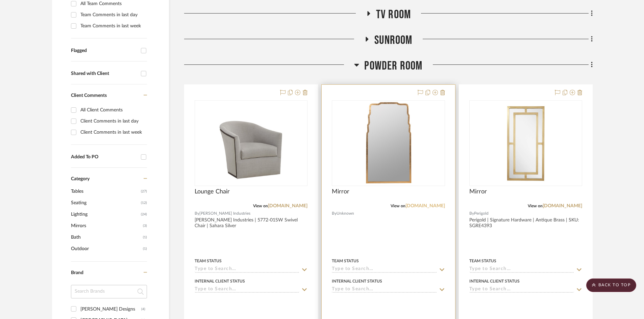  What do you see at coordinates (113, 110) in the screenshot?
I see `div: All Client Comments` at bounding box center [113, 110].